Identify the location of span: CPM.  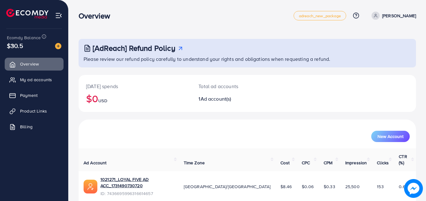
(328, 162).